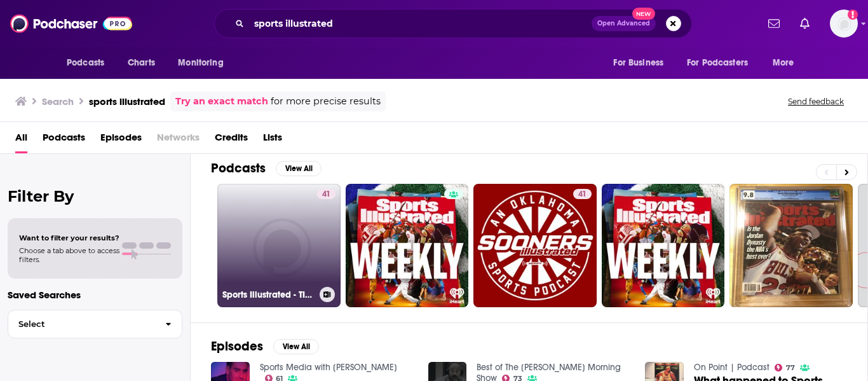 The image size is (868, 381). Describe the element at coordinates (95, 294) in the screenshot. I see `p: Saved Searches` at that location.